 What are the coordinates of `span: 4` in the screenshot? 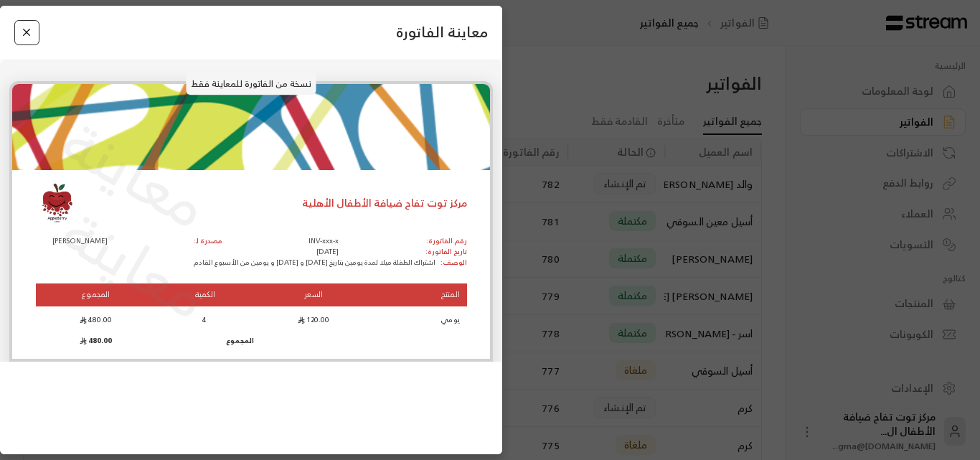 It's located at (206, 320).